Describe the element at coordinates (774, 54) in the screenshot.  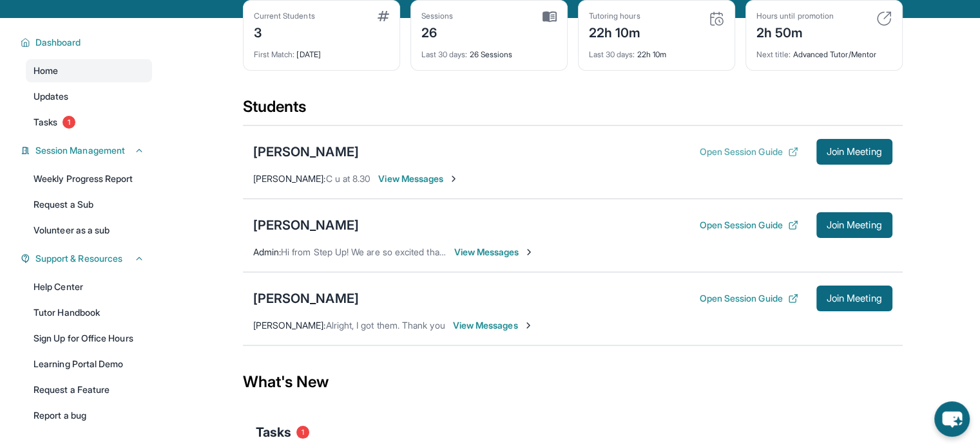
I see `span: Next title :` at that location.